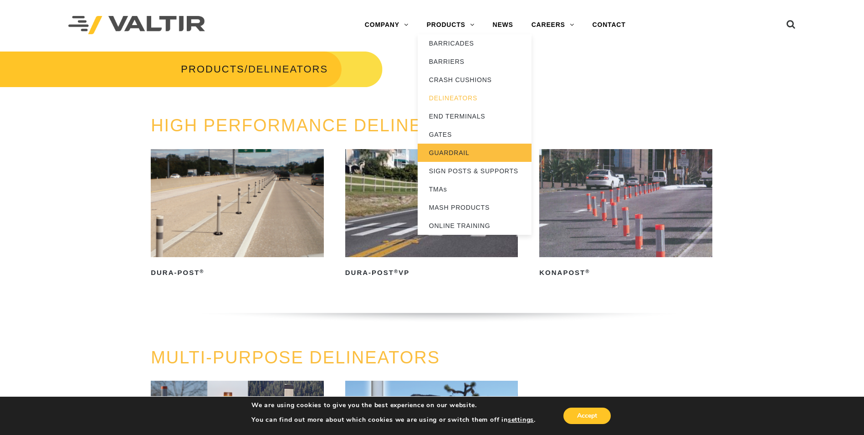 The height and width of the screenshot is (435, 864). What do you see at coordinates (237, 214) in the screenshot?
I see `a: Dura-Post®` at bounding box center [237, 214].